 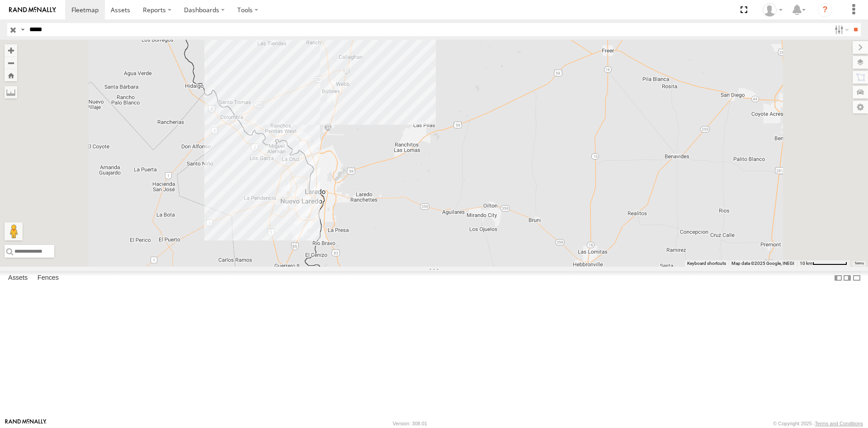 What do you see at coordinates (25, 424) in the screenshot?
I see `a: Visit our Website` at bounding box center [25, 424].